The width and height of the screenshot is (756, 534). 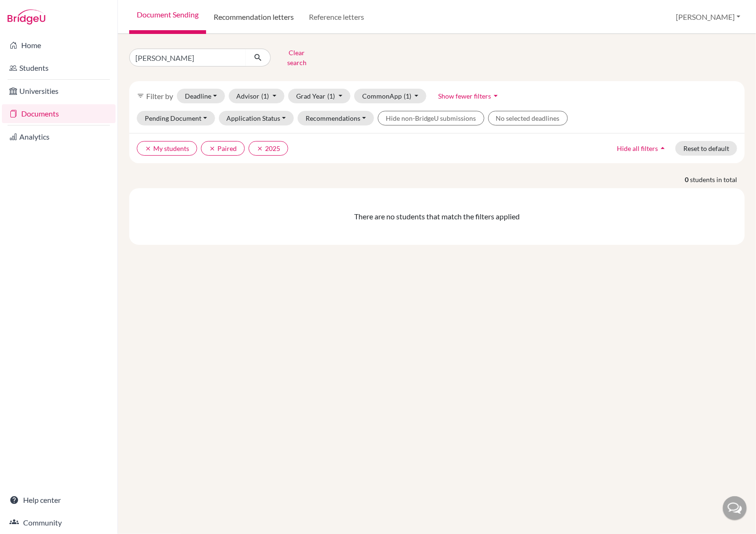 I want to click on i: filter_list, so click(x=141, y=96).